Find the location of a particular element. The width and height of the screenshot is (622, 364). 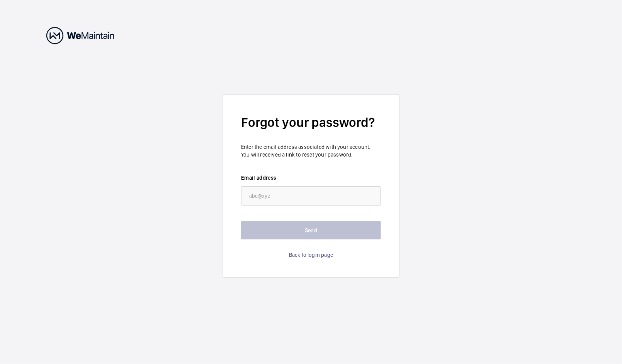

p: Enter the email address associated with your account. You will received a link to reset your pass... is located at coordinates (311, 151).